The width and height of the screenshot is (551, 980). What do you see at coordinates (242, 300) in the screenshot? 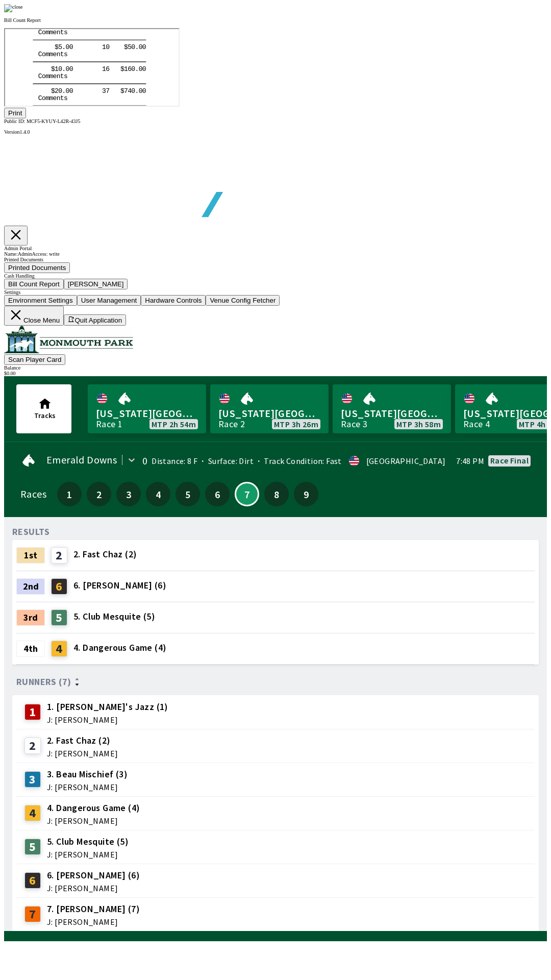
I see `button: Venue Config Fetcher` at bounding box center [242, 300].